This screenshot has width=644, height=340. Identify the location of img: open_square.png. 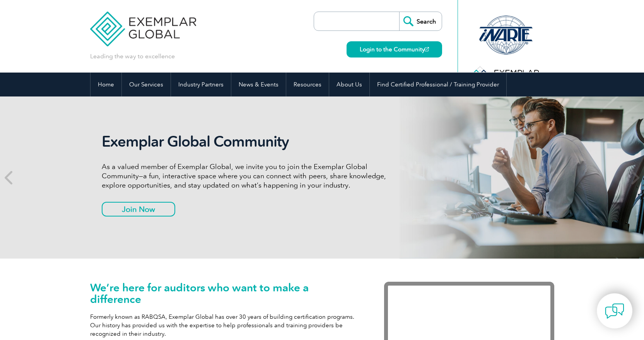
(427, 49).